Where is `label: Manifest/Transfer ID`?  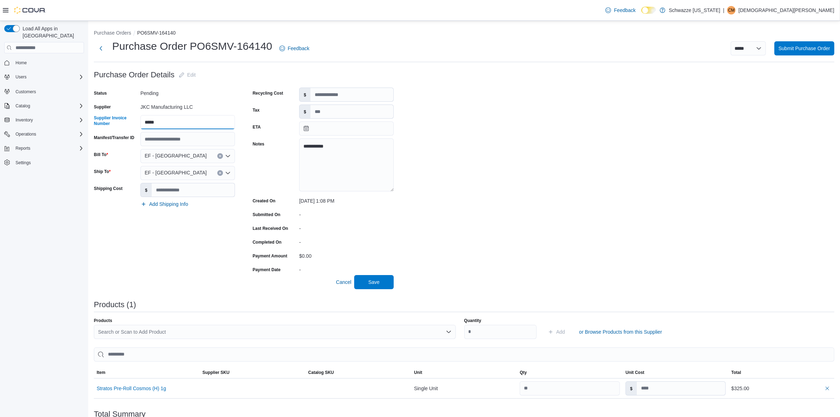
label: Manifest/Transfer ID is located at coordinates (114, 138).